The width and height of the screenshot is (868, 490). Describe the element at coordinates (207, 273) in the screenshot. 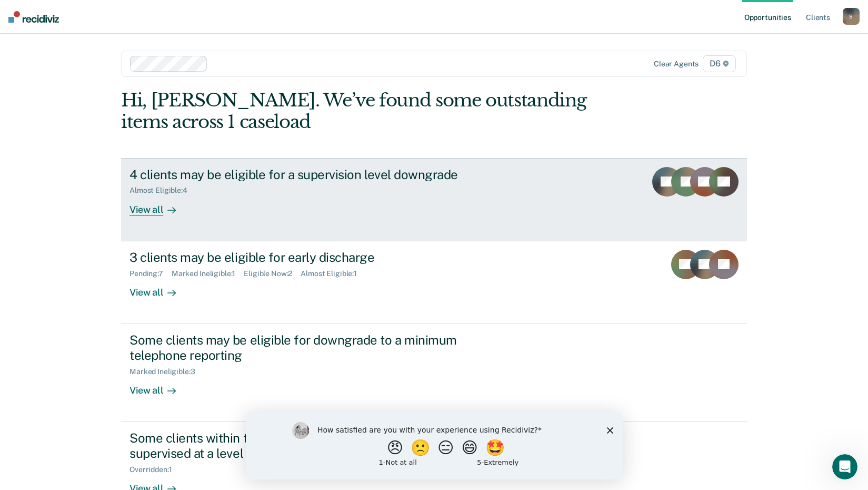

I see `div: Marked Ineligible : 1` at that location.